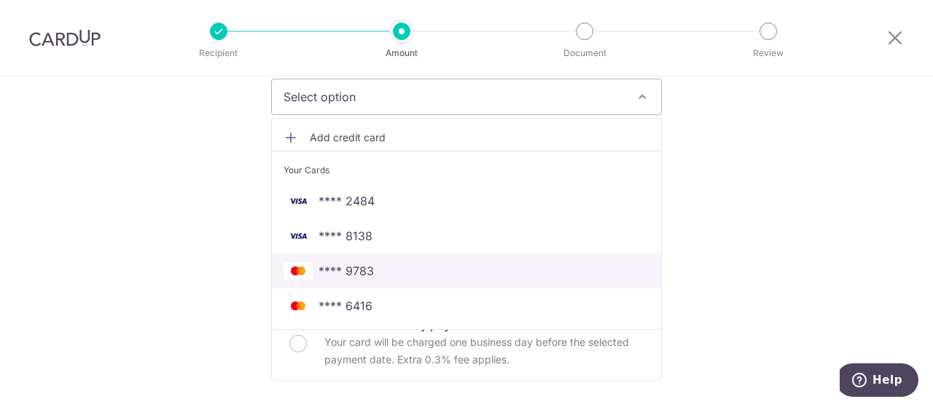  What do you see at coordinates (402, 53) in the screenshot?
I see `p: Amount` at bounding box center [402, 53].